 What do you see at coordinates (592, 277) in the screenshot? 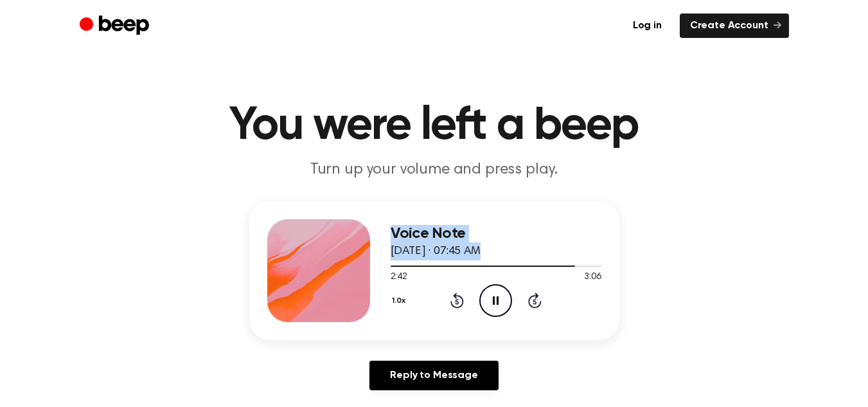
I see `span: 3:06` at bounding box center [592, 277].